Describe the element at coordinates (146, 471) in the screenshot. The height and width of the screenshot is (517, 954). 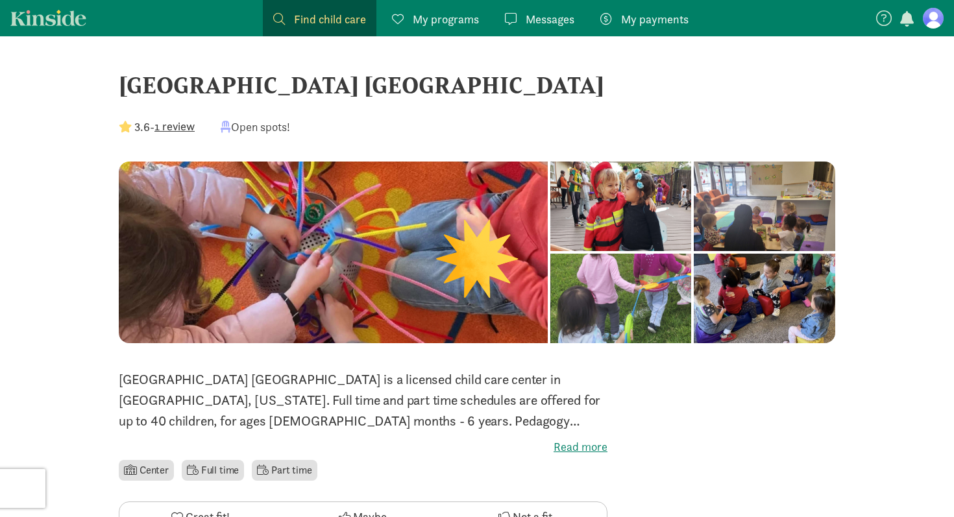
I see `li: Center` at that location.